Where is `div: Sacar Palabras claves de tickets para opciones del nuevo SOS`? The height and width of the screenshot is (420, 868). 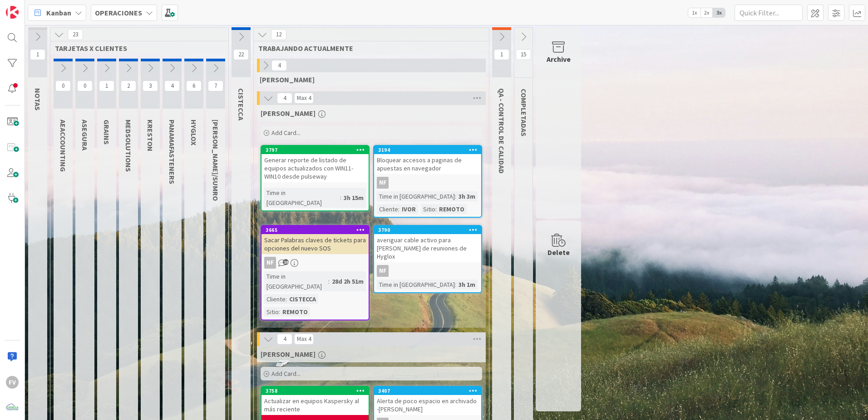 div: Sacar Palabras claves de tickets para opciones del nuevo SOS is located at coordinates (315, 244).